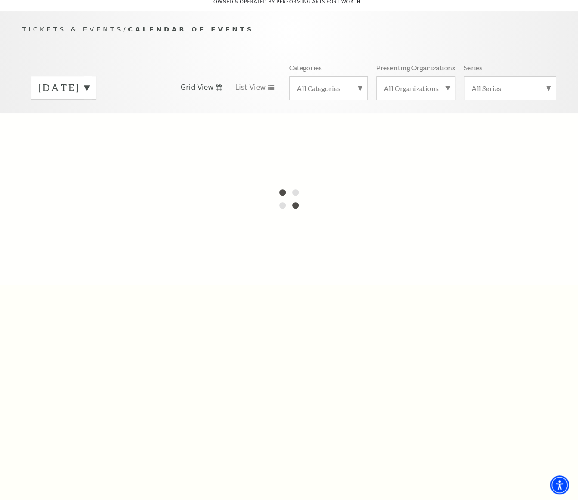 This screenshot has width=578, height=500. Describe the element at coordinates (250, 87) in the screenshot. I see `span: List View` at that location.